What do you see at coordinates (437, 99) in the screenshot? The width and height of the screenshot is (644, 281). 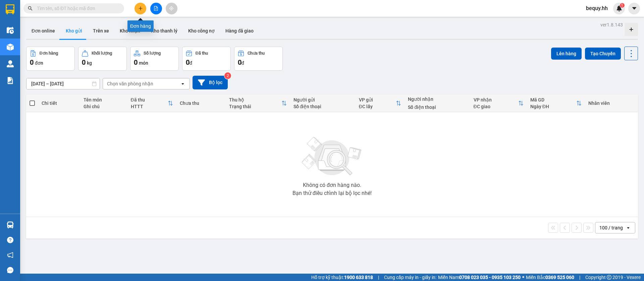 I see `div: Người nhận` at bounding box center [437, 99].